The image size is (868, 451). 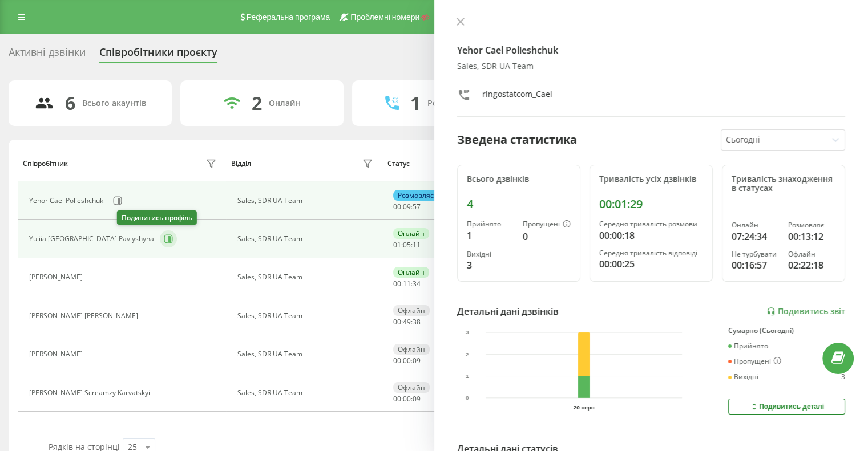 What do you see at coordinates (806, 312) in the screenshot?
I see `a: Подивитись звіт` at bounding box center [806, 312].